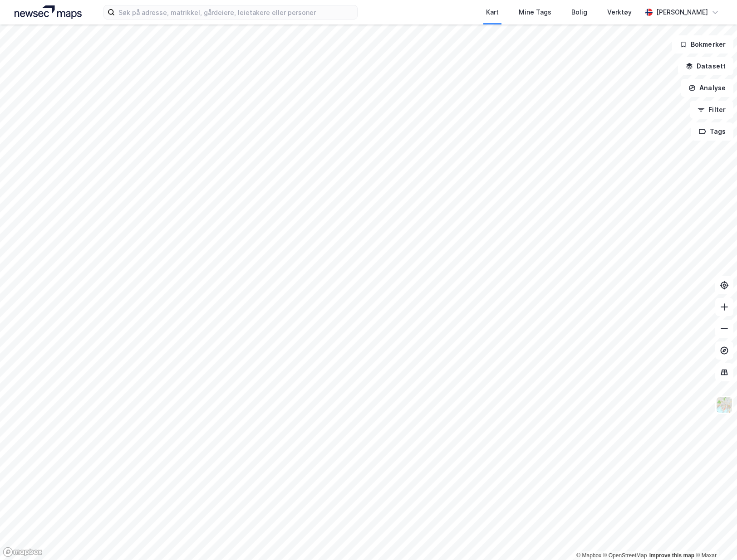 This screenshot has height=560, width=737. What do you see at coordinates (706, 67) in the screenshot?
I see `button: Datasett` at bounding box center [706, 67].